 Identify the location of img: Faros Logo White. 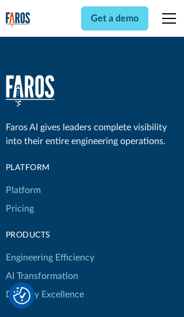
(30, 91).